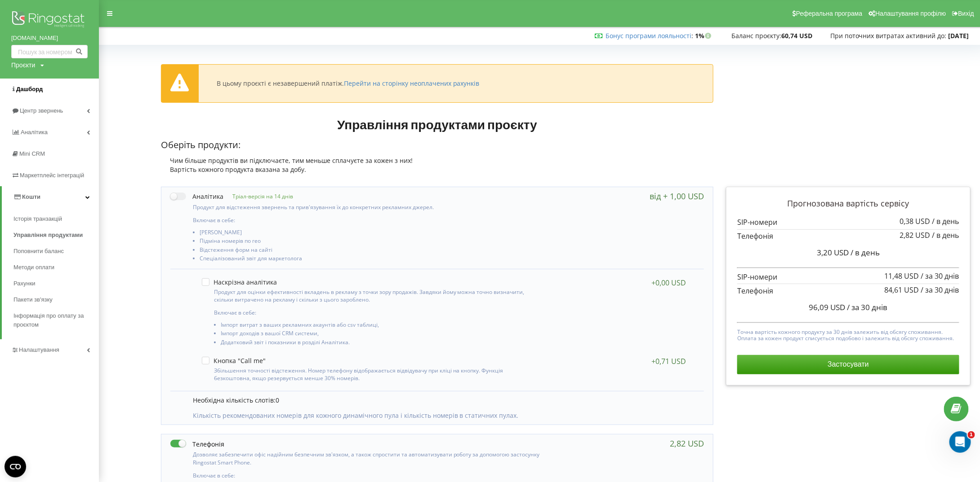  What do you see at coordinates (381, 334) in the screenshot?
I see `li: Імпорт доходів з вашої CRM системи,` at bounding box center [381, 334].